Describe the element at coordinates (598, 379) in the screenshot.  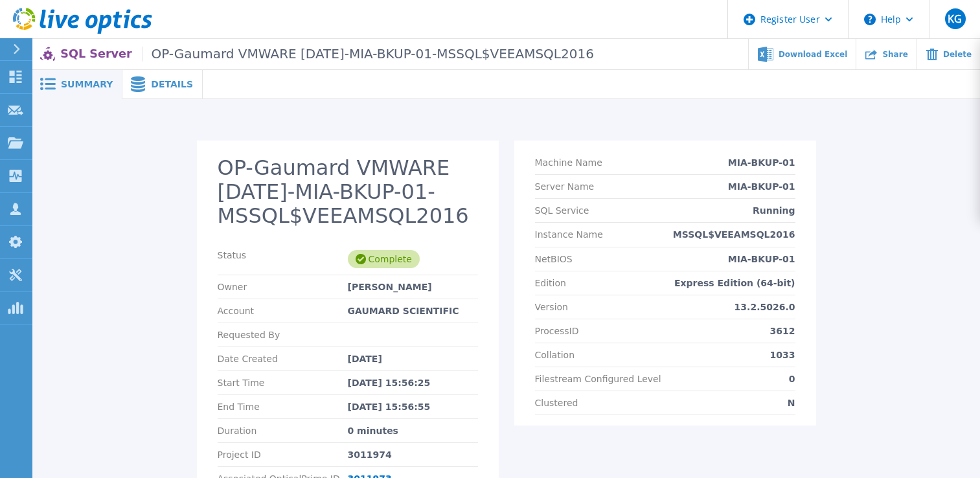
I see `p: Filestream Configured Level` at that location.